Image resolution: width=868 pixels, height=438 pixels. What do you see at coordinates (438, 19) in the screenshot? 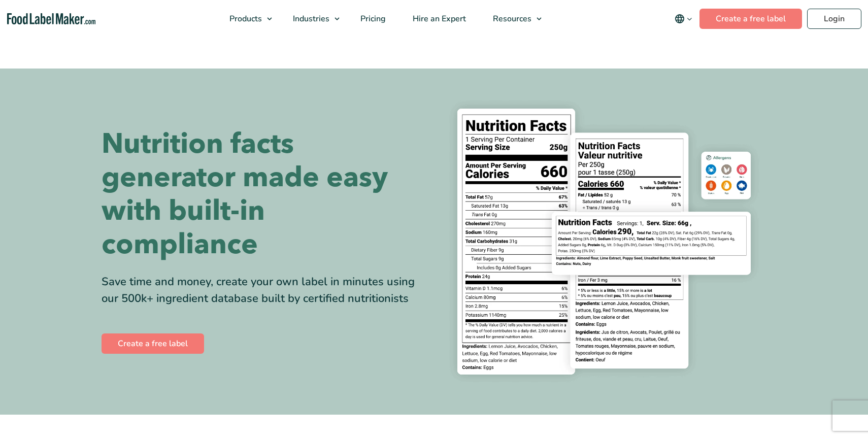
I see `span: Hire an Expert` at bounding box center [438, 19].